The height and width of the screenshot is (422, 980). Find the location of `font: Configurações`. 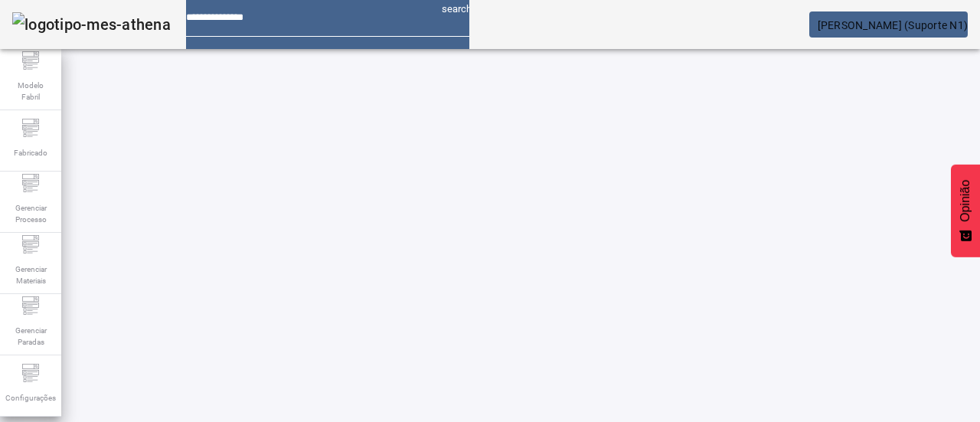

font: Configurações is located at coordinates (31, 397).